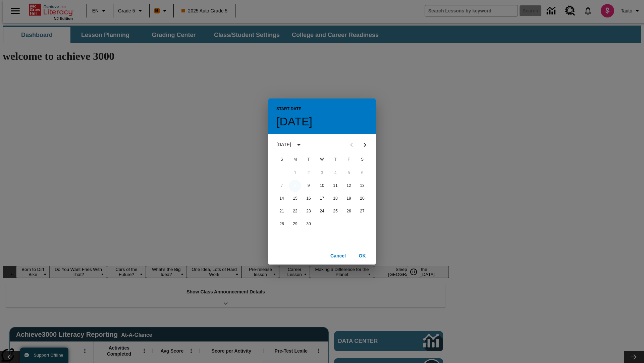 Image resolution: width=644 pixels, height=363 pixels. I want to click on span: Start Date, so click(289, 109).